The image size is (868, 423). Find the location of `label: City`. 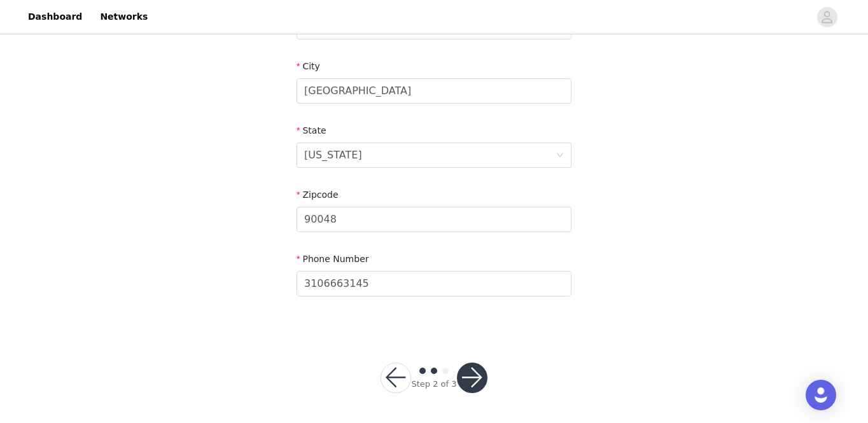

label: City is located at coordinates (308, 66).